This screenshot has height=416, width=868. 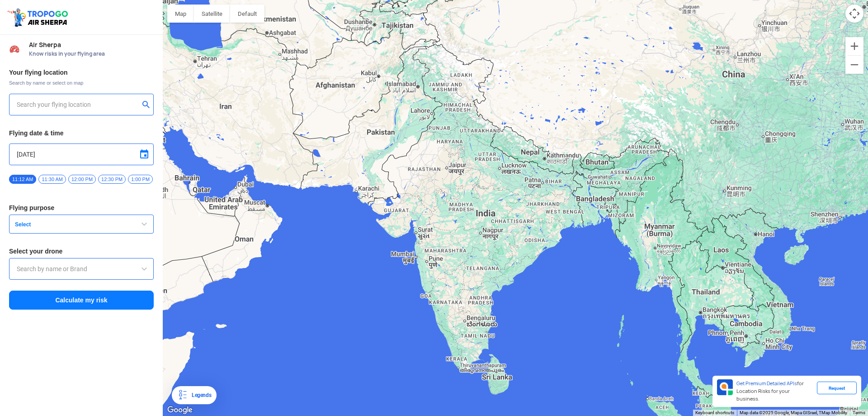 I want to click on span: Know risks in your flying area, so click(x=91, y=54).